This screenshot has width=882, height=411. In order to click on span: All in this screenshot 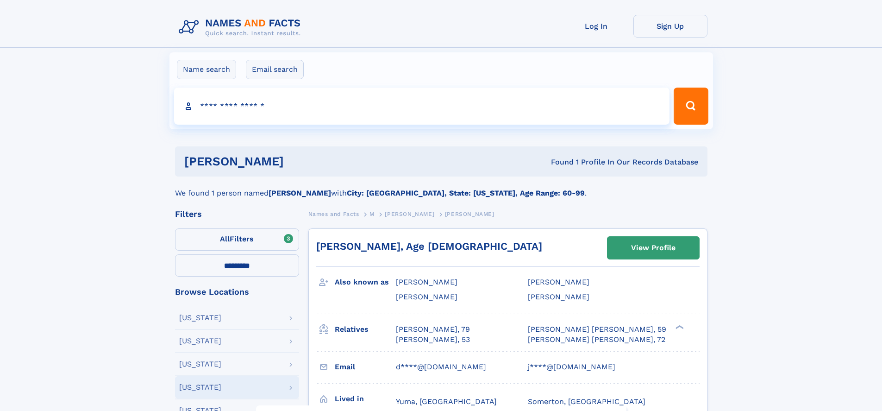, I will do `click(224, 238)`.